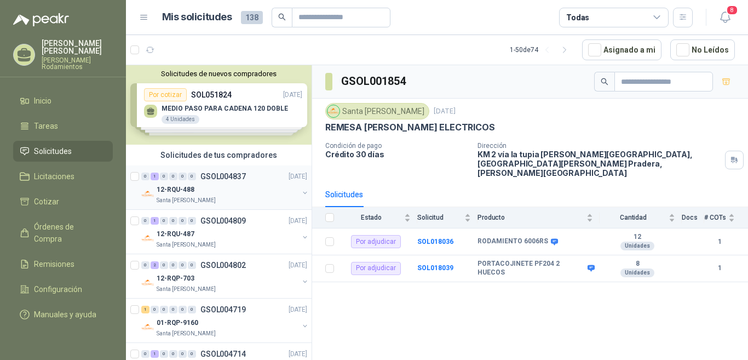  I want to click on th: Estado, so click(379, 217).